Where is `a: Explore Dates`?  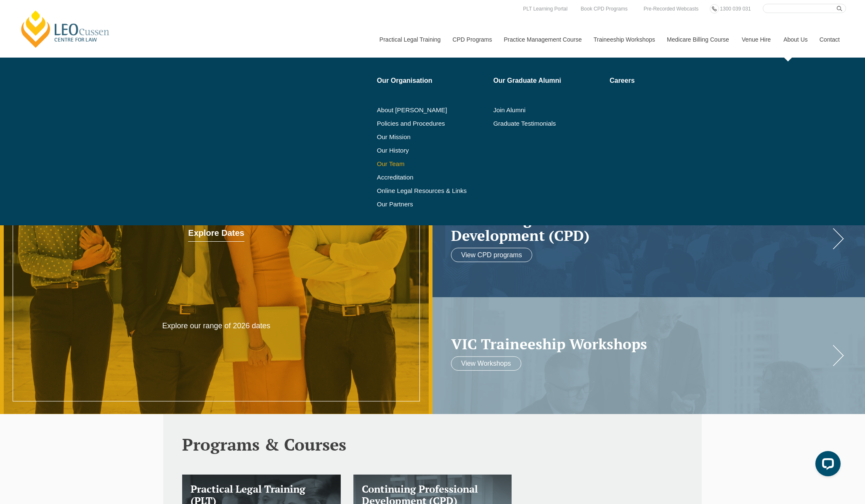 a: Explore Dates is located at coordinates (216, 233).